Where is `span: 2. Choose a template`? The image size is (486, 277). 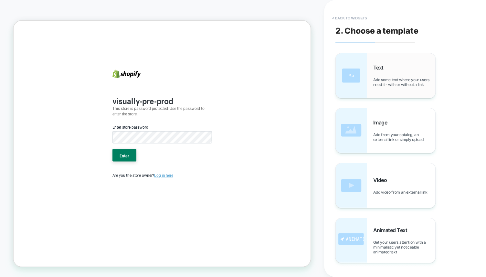 span: 2. Choose a template is located at coordinates (377, 31).